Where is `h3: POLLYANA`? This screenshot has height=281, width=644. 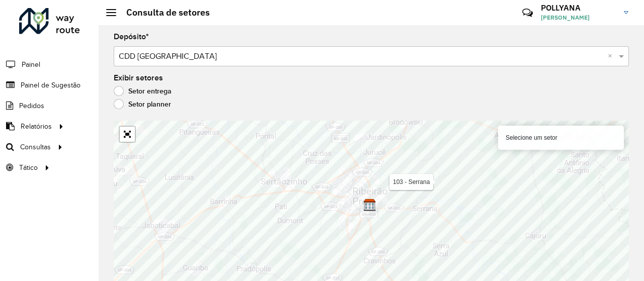 h3: POLLYANA is located at coordinates (578, 8).